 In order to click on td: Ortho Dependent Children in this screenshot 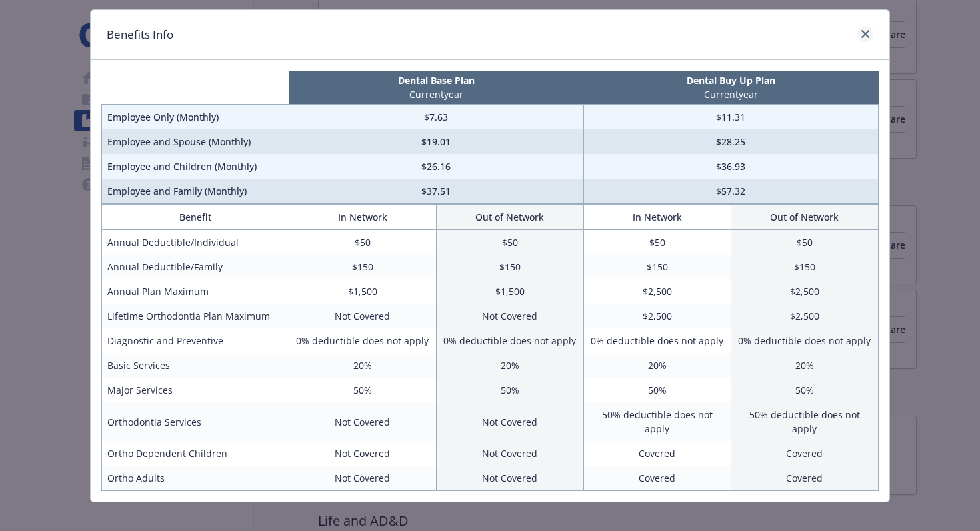, I will do `click(196, 453)`.